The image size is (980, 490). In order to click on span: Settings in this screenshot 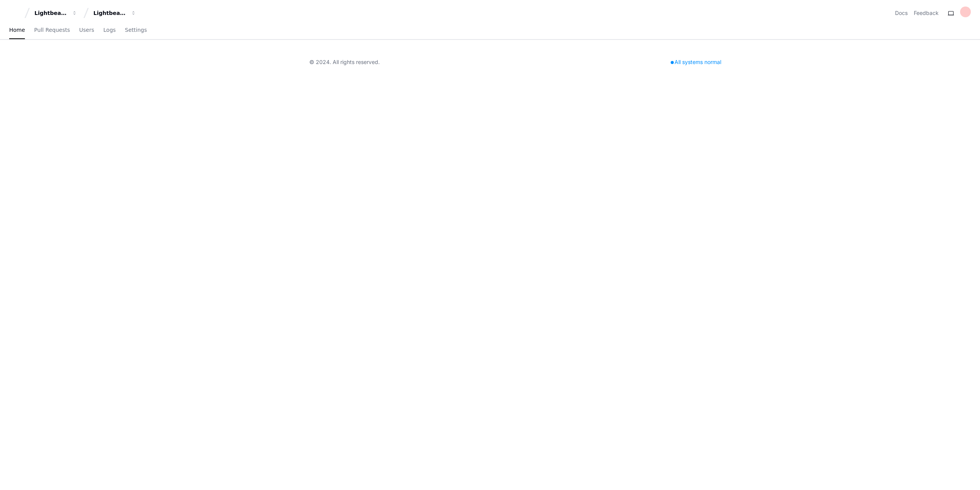, I will do `click(136, 30)`.